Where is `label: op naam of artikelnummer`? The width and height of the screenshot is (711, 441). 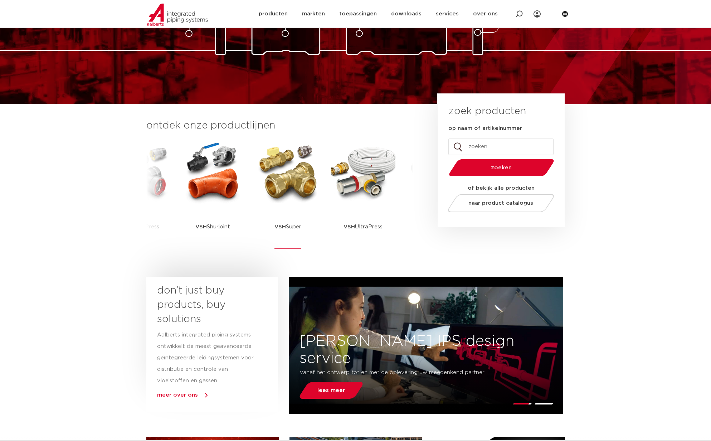
label: op naam of artikelnummer is located at coordinates (485, 129).